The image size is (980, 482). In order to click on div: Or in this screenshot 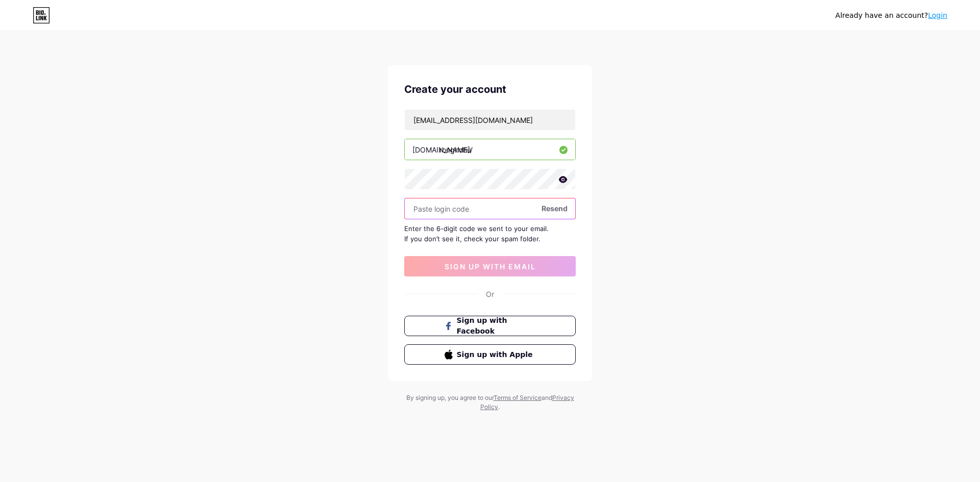, I will do `click(490, 294)`.